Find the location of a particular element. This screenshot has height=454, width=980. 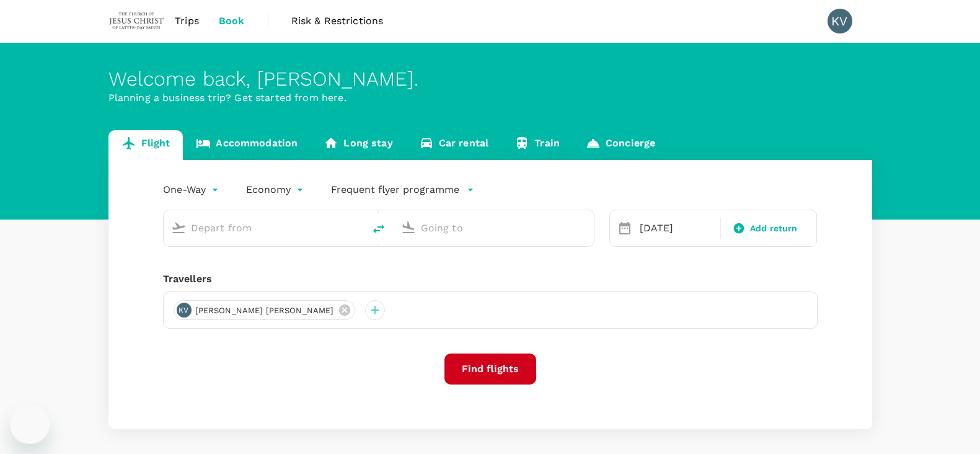

input: Going to is located at coordinates (494, 228).